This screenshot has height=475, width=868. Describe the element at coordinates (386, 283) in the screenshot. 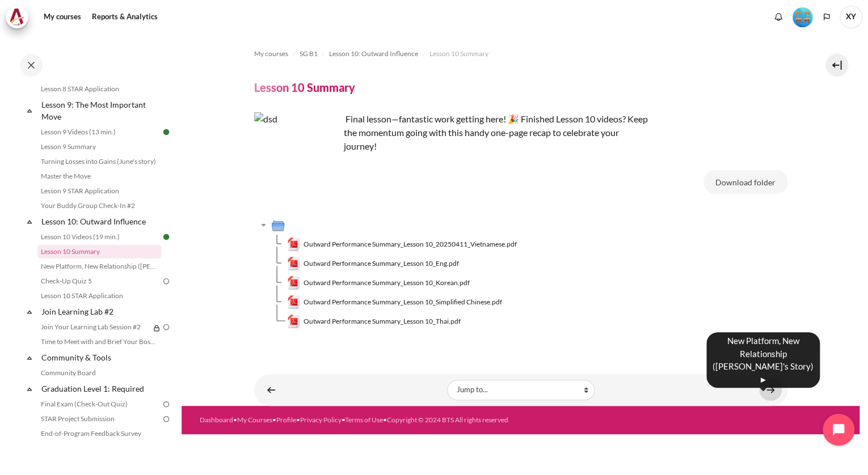

I see `span: Outward Performance Summary_Lesson 10_Korean.pdf` at that location.